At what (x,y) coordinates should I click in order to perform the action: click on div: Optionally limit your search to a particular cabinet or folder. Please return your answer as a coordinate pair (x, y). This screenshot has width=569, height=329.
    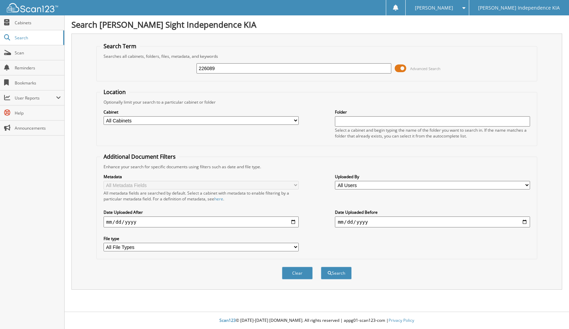
    Looking at the image, I should click on (317, 102).